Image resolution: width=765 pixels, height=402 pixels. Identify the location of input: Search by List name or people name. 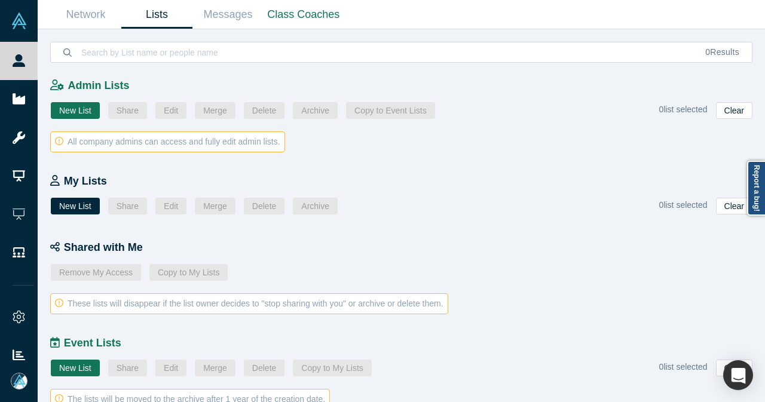
(386, 52).